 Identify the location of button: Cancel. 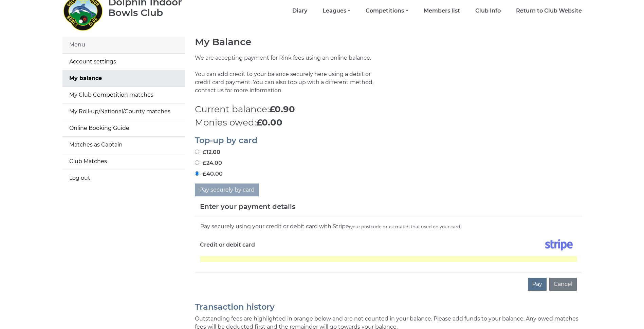
(563, 284).